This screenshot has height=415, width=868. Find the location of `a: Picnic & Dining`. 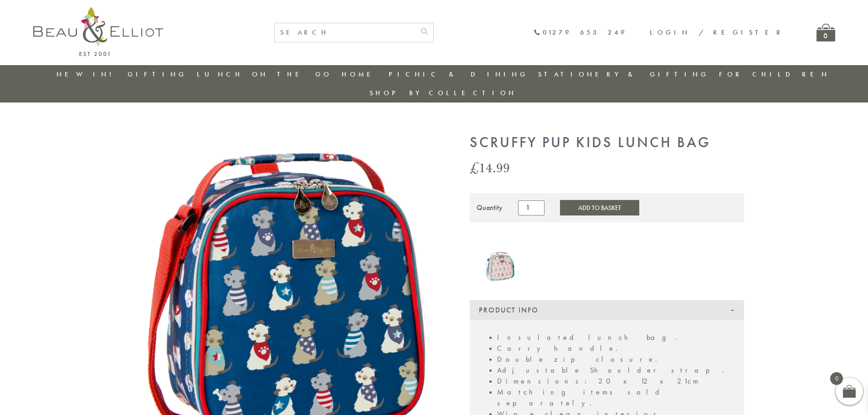

a: Picnic & Dining is located at coordinates (458, 74).